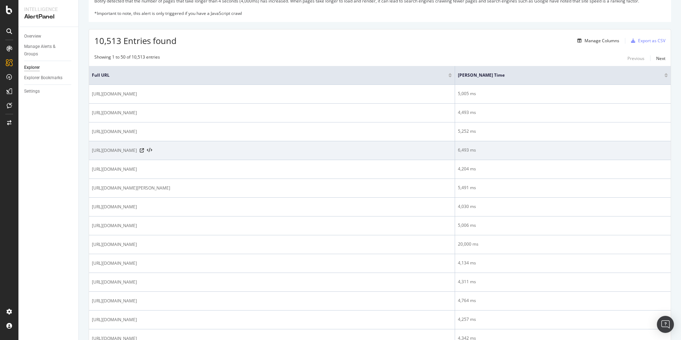 This screenshot has width=681, height=340. I want to click on div: Intelligence, so click(48, 9).